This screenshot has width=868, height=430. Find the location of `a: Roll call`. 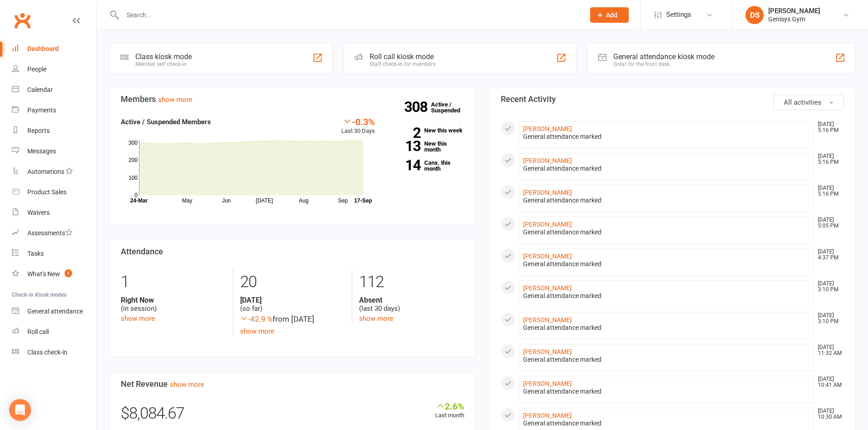

a: Roll call is located at coordinates (54, 332).